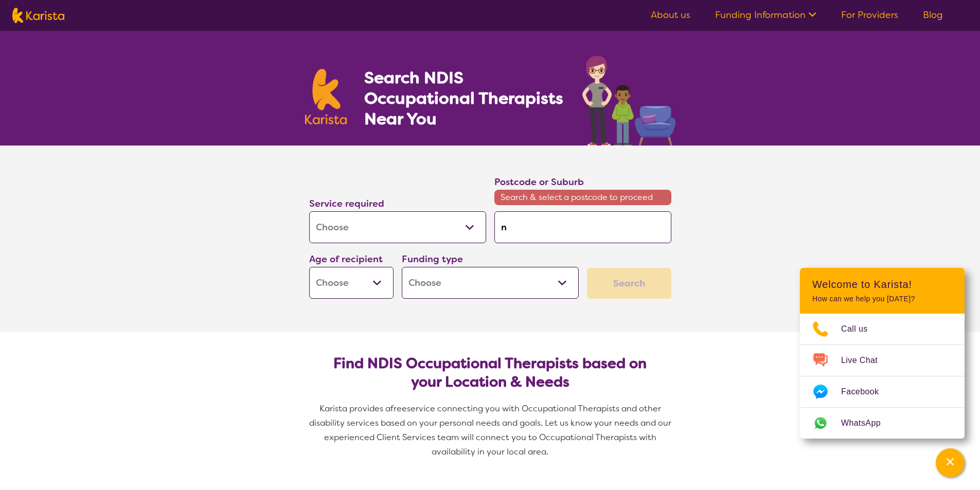  What do you see at coordinates (583, 227) in the screenshot?
I see `input: Type` at bounding box center [583, 227].